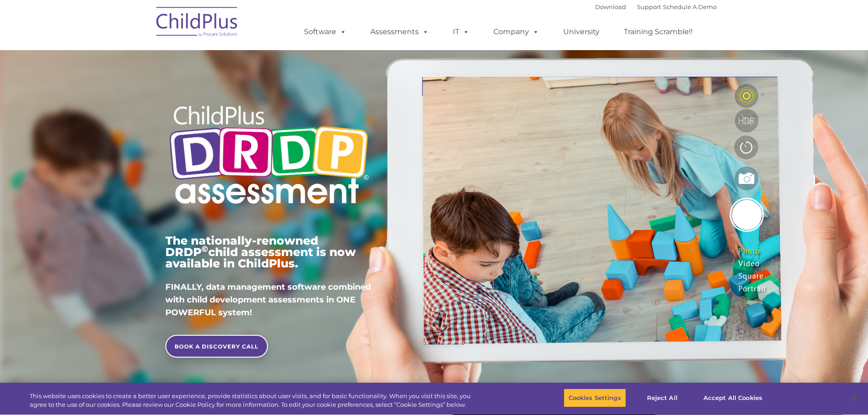 The width and height of the screenshot is (868, 415). What do you see at coordinates (217, 346) in the screenshot?
I see `a: BOOK A DISCOVERY CALL` at bounding box center [217, 346].